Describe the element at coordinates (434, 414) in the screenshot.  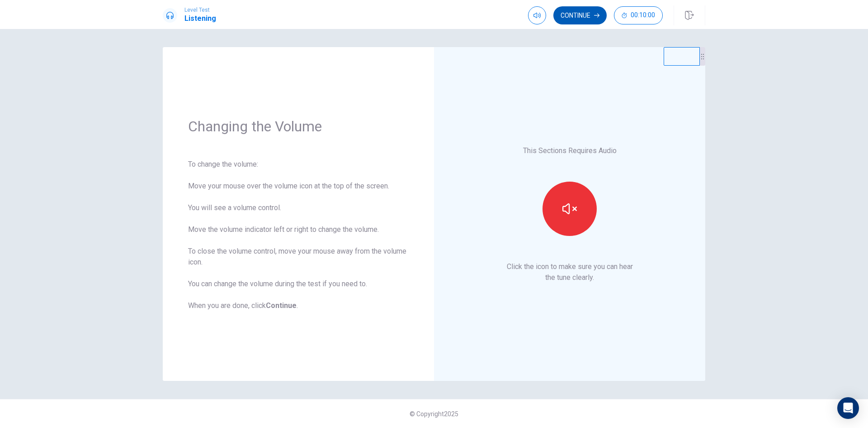
I see `span: © Copyright 2025` at that location.